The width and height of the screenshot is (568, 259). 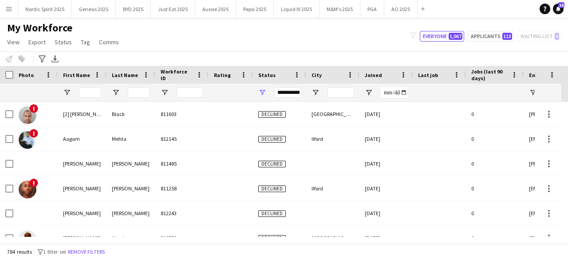 I want to click on div: Ajani, so click(x=131, y=238).